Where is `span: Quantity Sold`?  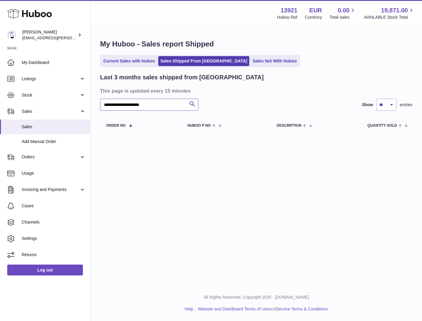
span: Quantity Sold is located at coordinates (382, 125).